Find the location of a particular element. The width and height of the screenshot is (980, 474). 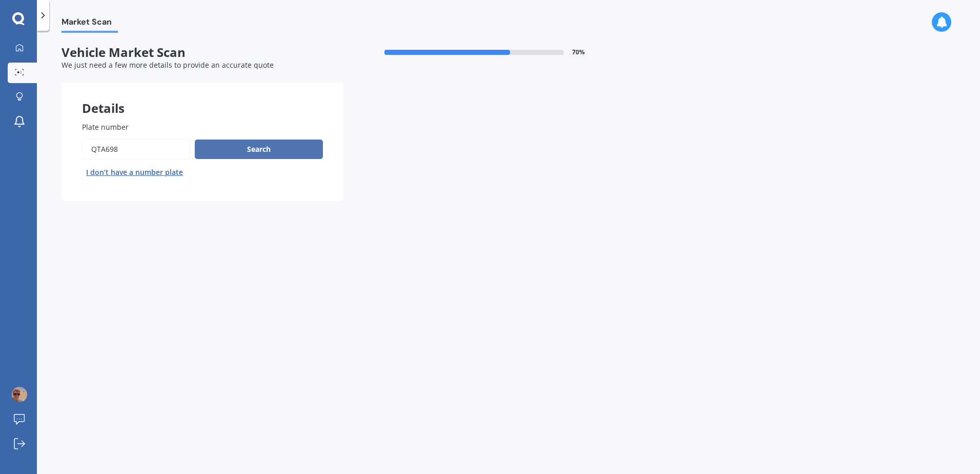

div: Details is located at coordinates (203, 98).